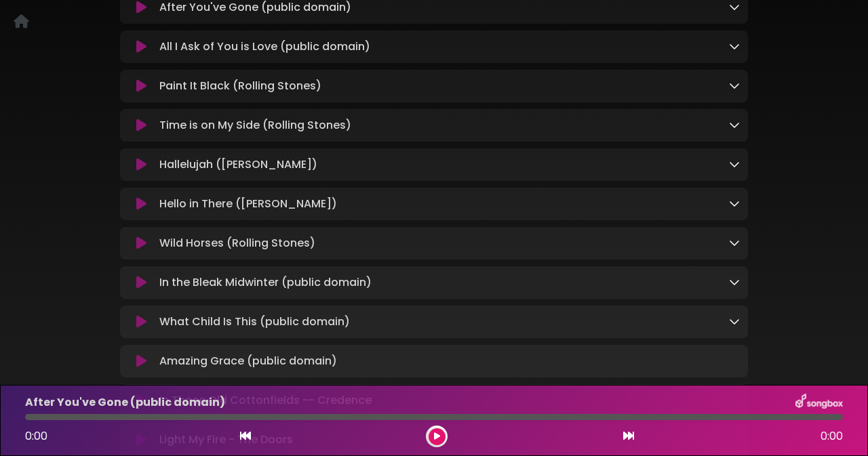 The width and height of the screenshot is (868, 456). I want to click on p: Wild Horses (Rolling Stones), so click(238, 243).